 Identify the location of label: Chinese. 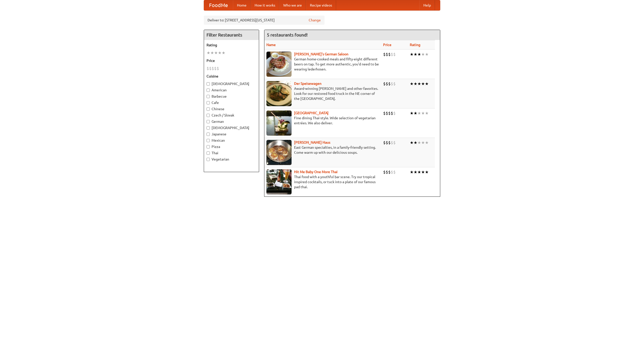
(232, 109).